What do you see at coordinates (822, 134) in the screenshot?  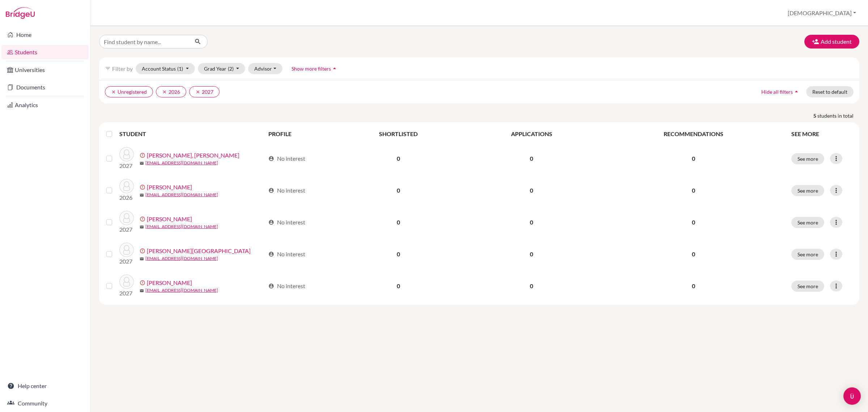 I see `th: SEE MORE` at bounding box center [822, 134].